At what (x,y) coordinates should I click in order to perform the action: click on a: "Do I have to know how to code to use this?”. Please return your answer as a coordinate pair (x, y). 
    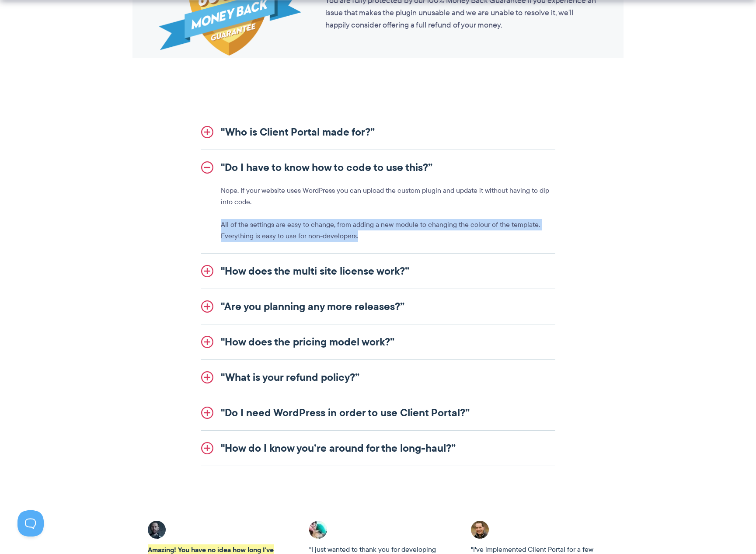
    Looking at the image, I should click on (378, 167).